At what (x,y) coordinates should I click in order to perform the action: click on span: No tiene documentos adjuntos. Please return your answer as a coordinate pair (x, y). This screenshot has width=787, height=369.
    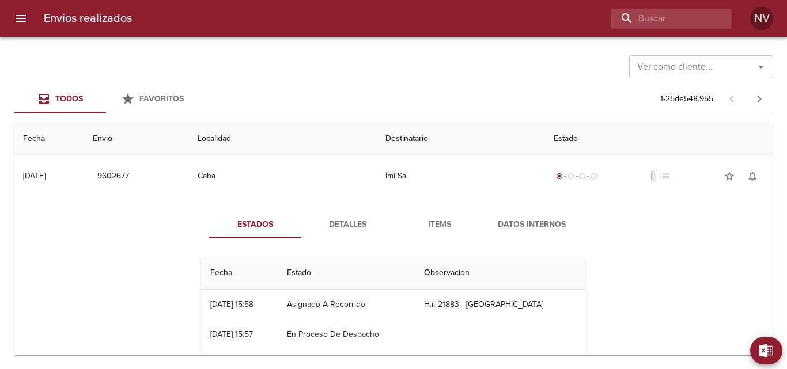
    Looking at the image, I should click on (653, 176).